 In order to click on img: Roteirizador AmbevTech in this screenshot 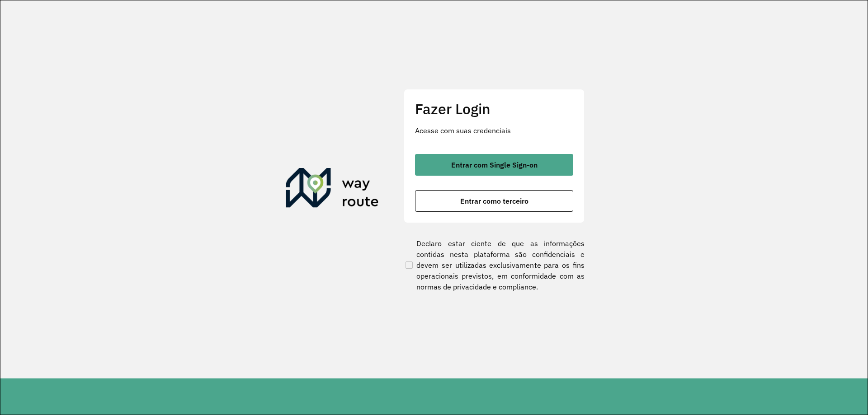, I will do `click(332, 190)`.